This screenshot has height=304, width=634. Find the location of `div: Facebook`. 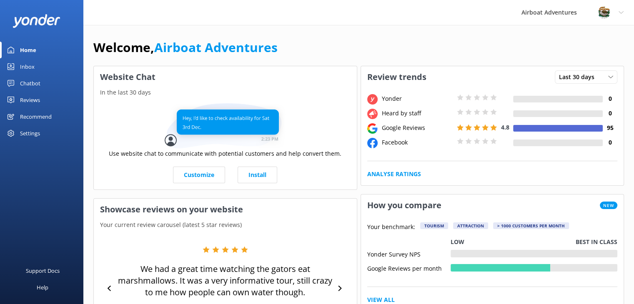

div: Facebook is located at coordinates (417, 143).